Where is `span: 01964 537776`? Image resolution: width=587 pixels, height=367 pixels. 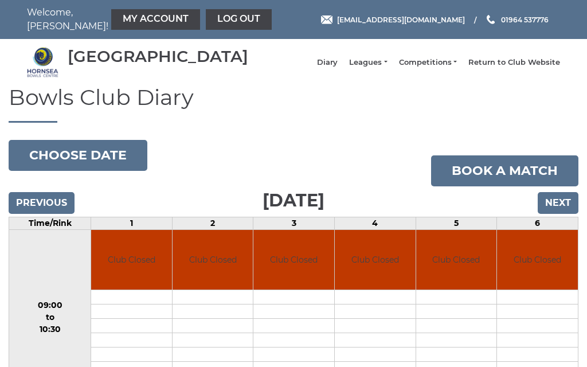
span: 01964 537776 is located at coordinates (525, 19).